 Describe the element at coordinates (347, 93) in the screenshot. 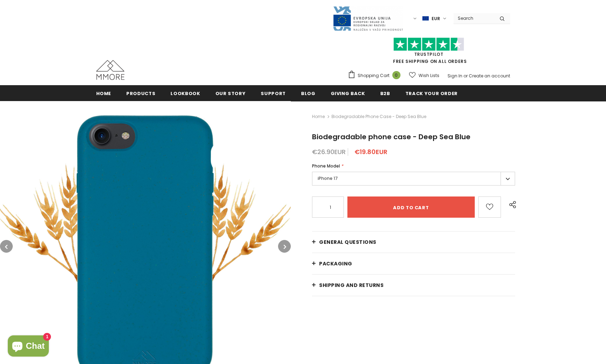

I see `a: Giving back` at that location.